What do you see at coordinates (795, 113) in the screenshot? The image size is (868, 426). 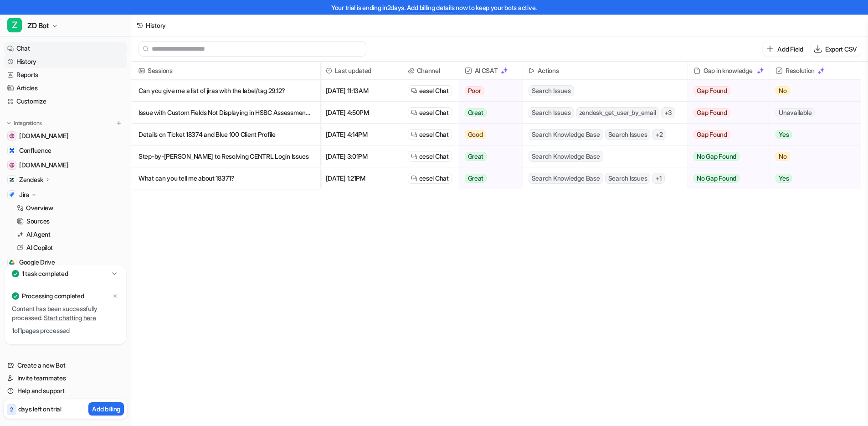 I see `span: Unavailable` at bounding box center [795, 113].